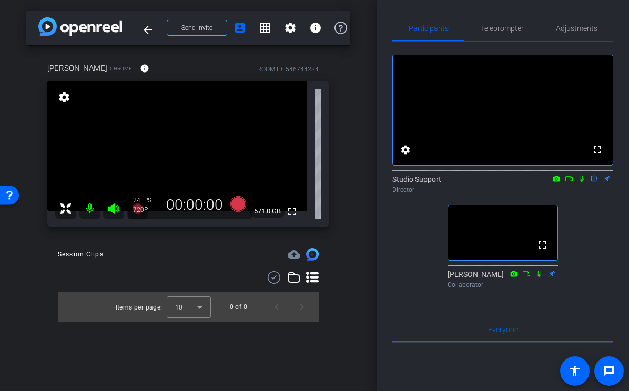 The height and width of the screenshot is (391, 629). I want to click on span: Send invite, so click(197, 28).